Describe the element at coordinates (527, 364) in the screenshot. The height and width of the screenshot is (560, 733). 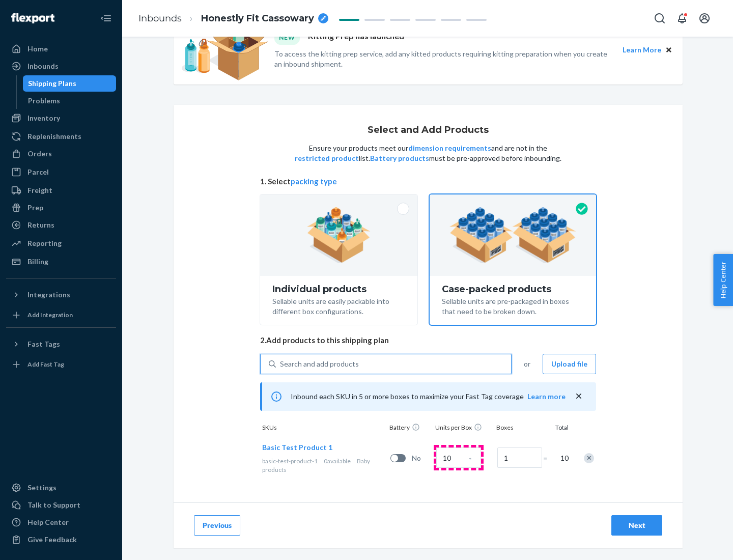
I see `span: or` at that location.